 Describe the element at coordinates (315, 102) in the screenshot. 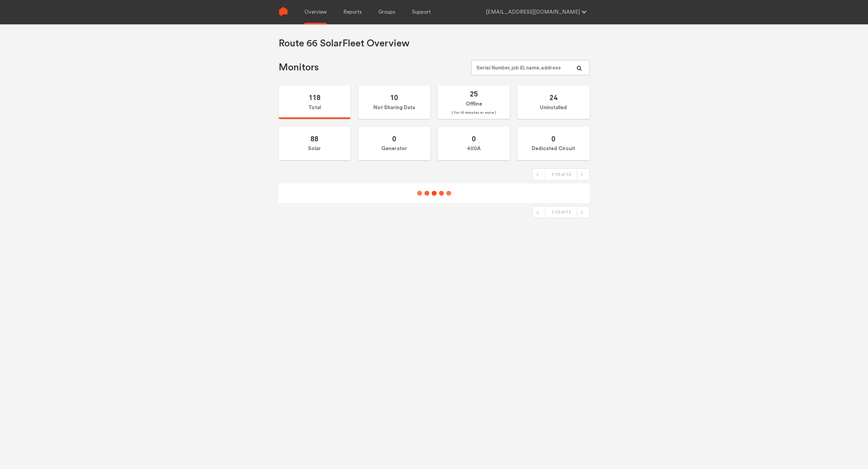

I see `label: Total` at that location.